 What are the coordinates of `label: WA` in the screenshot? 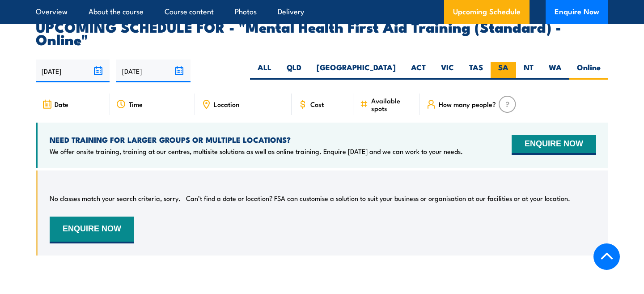 It's located at (555, 71).